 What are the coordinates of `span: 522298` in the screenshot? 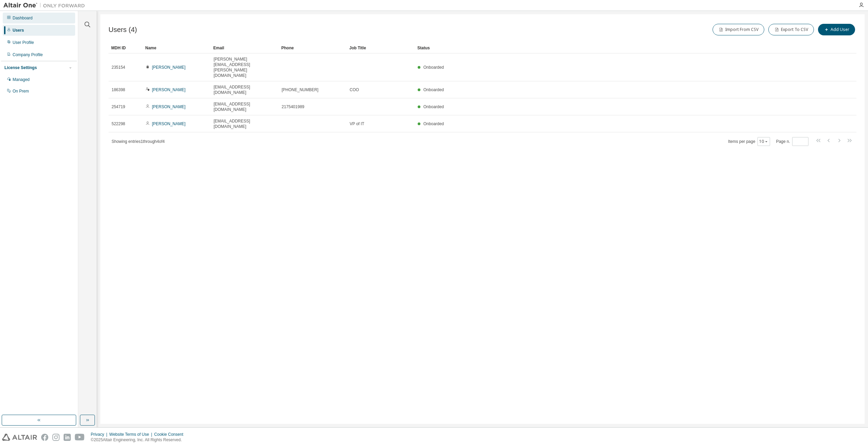 It's located at (119, 124).